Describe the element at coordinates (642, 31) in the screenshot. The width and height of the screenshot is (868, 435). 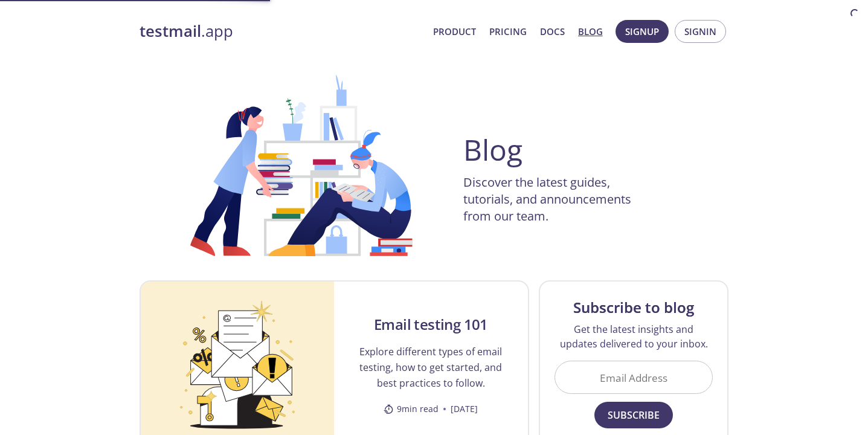
I see `span: Signup` at that location.